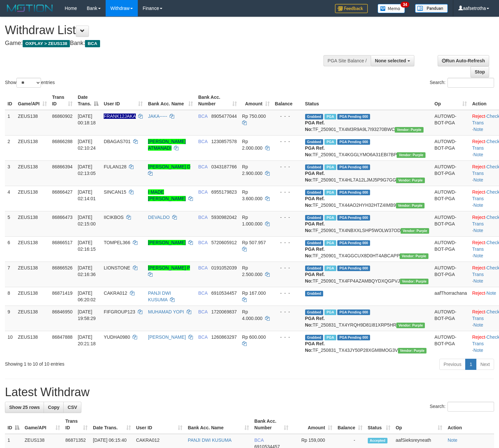 Image resolution: width=499 pixels, height=448 pixels. I want to click on th: Balance, so click(287, 101).